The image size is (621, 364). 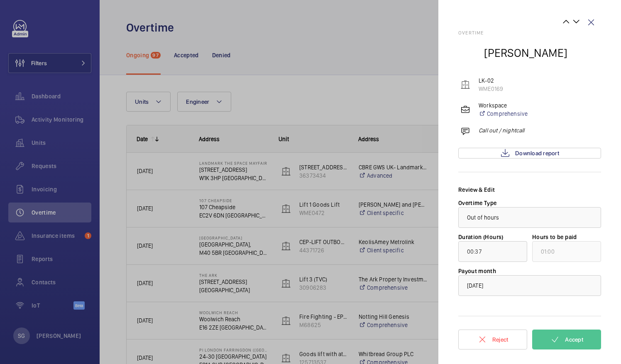 I want to click on div: Review & Edit, so click(x=530, y=189).